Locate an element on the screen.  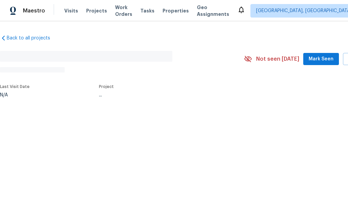
span: Projects is located at coordinates (97, 11).